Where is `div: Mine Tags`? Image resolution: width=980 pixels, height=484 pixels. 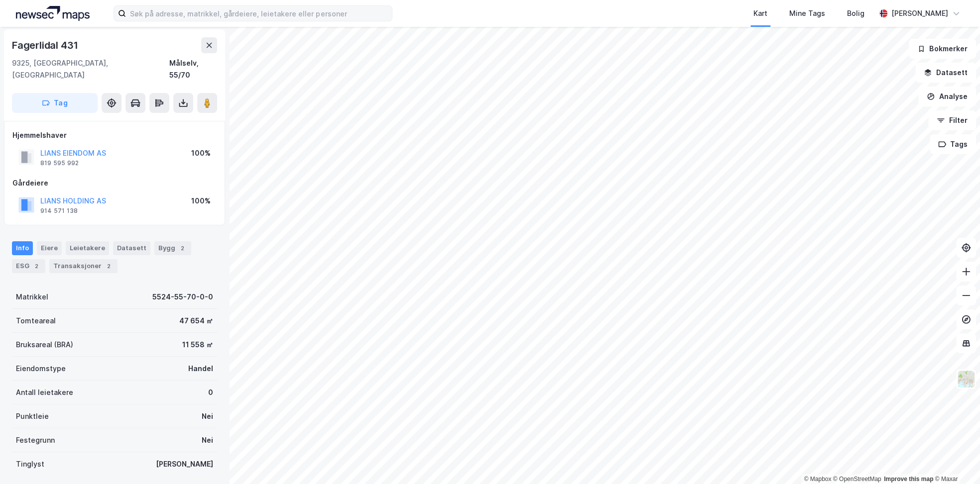
div: Mine Tags is located at coordinates (807, 13).